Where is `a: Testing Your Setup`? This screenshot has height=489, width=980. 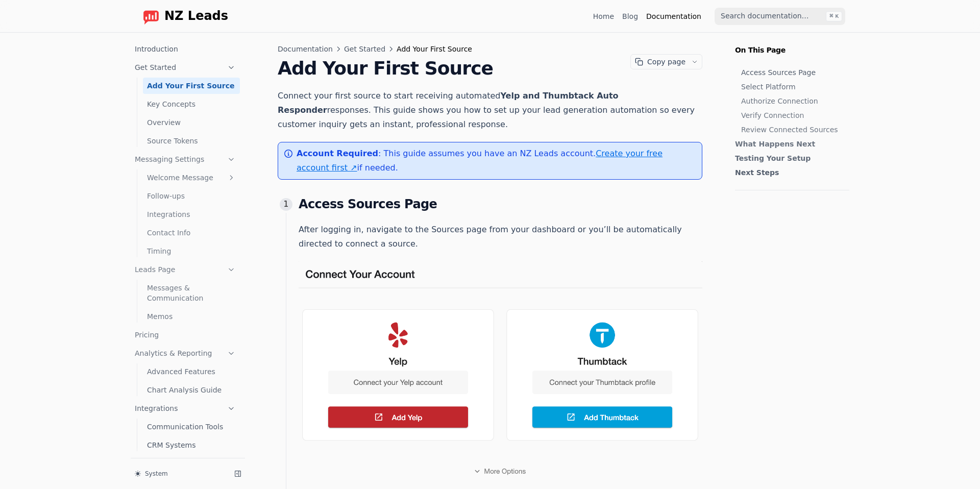 a: Testing Your Setup is located at coordinates (789, 158).